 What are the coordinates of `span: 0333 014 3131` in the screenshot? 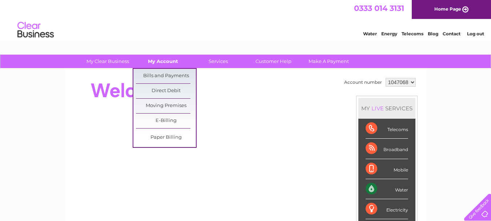 It's located at (379, 8).